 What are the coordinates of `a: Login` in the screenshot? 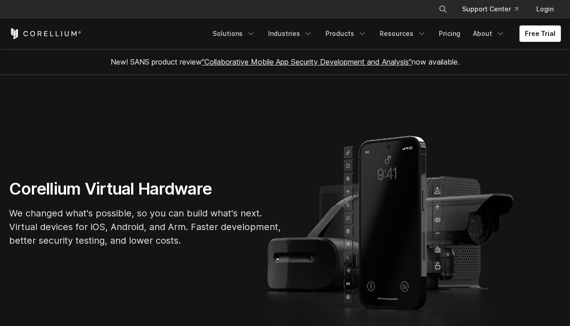 It's located at (545, 9).